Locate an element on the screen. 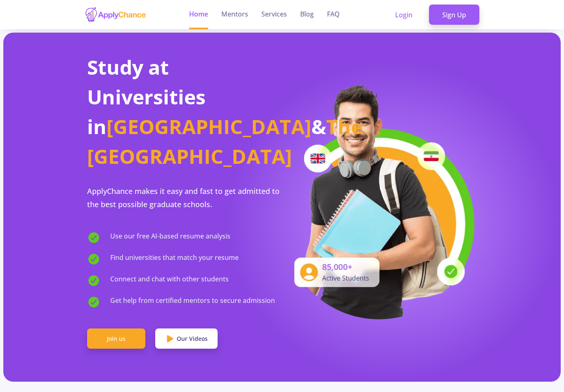 This screenshot has height=392, width=564. a: Our Videos is located at coordinates (186, 339).